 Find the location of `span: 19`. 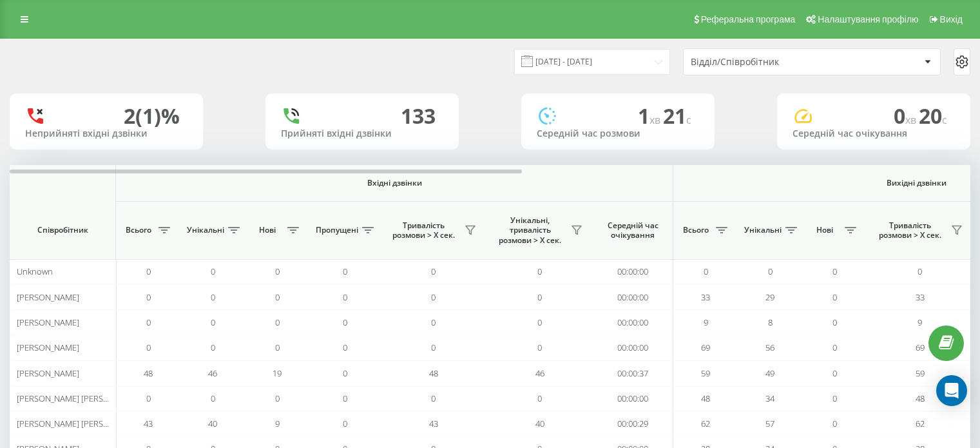

span: 19 is located at coordinates (277, 373).